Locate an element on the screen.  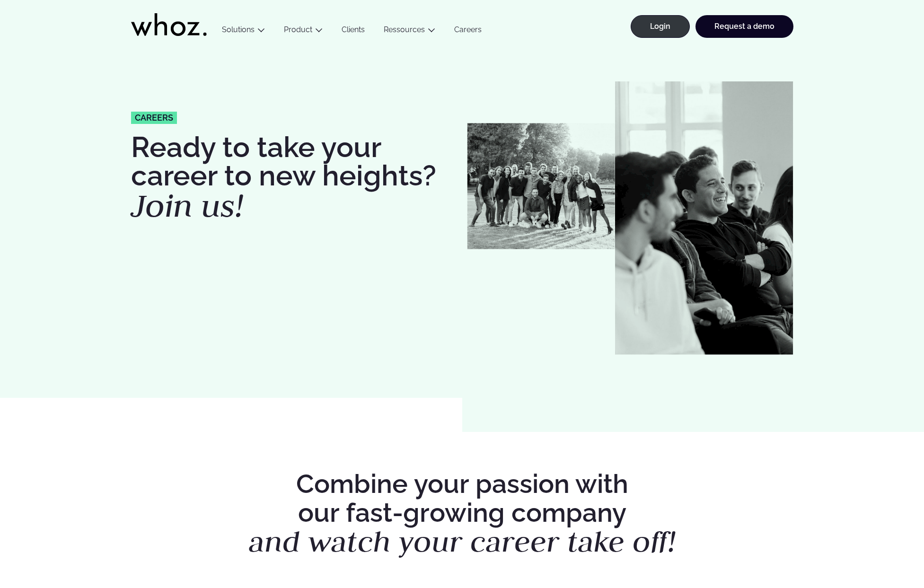
h1: Ready to take your career to new heights? is located at coordinates (294, 177).